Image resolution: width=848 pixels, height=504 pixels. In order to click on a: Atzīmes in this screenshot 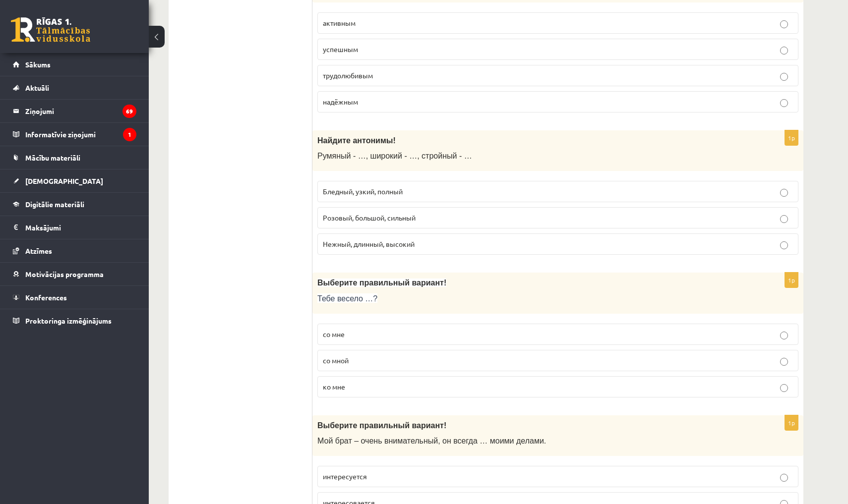, I will do `click(75, 251)`.